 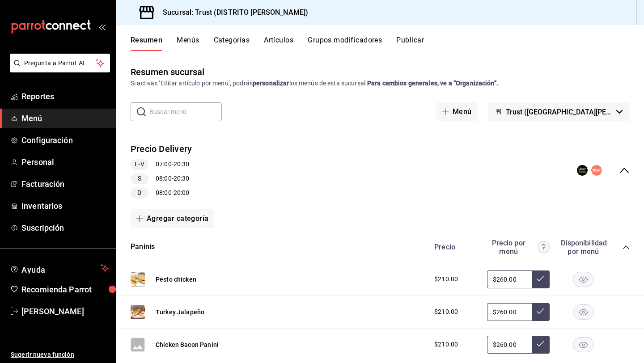 I want to click on div: 07:00 - 20:30, so click(x=161, y=165).